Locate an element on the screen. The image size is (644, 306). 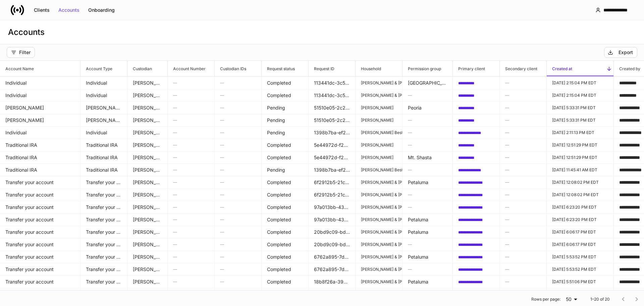
p: Rows per page: is located at coordinates (546, 299).